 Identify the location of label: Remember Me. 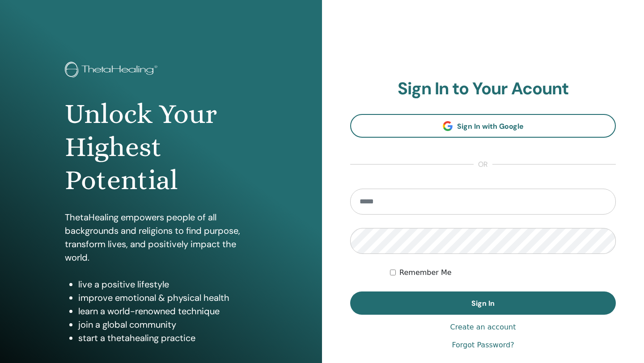
(425, 273).